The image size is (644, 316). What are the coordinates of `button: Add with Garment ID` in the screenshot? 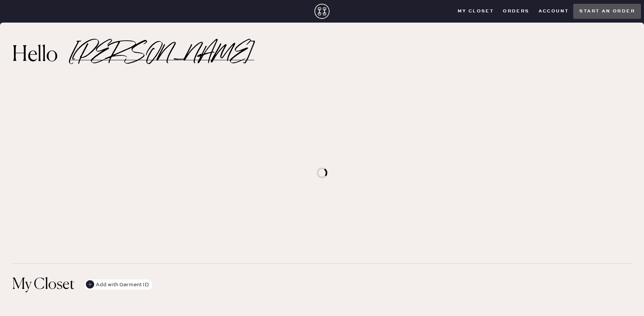 It's located at (118, 284).